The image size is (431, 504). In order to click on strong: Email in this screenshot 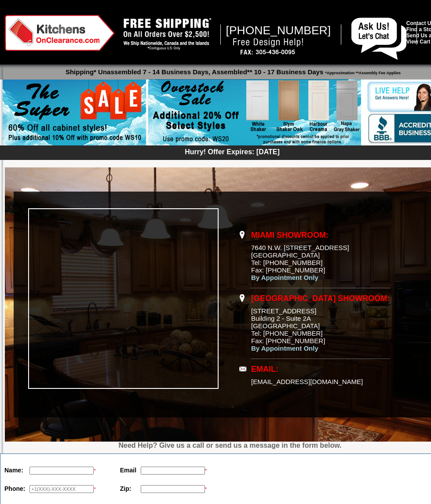, I will do `click(128, 470)`.